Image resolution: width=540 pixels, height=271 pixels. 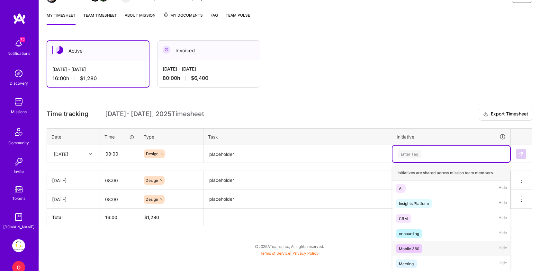 I want to click on div: 80:00 h, so click(x=208, y=78).